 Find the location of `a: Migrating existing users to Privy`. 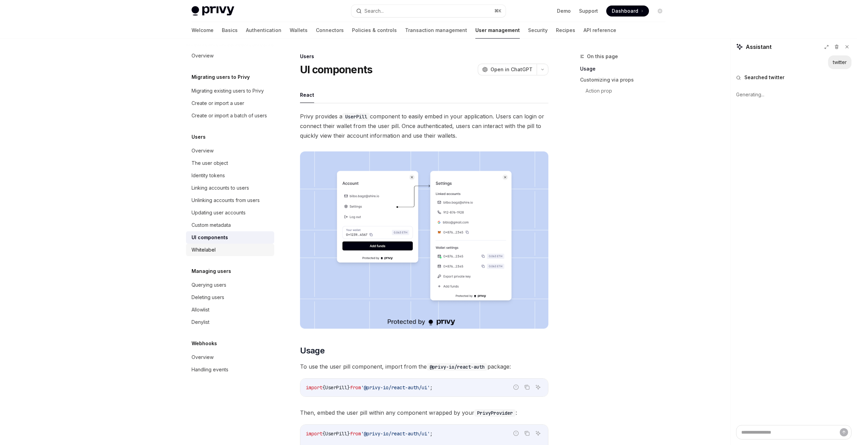

a: Migrating existing users to Privy is located at coordinates (230, 91).